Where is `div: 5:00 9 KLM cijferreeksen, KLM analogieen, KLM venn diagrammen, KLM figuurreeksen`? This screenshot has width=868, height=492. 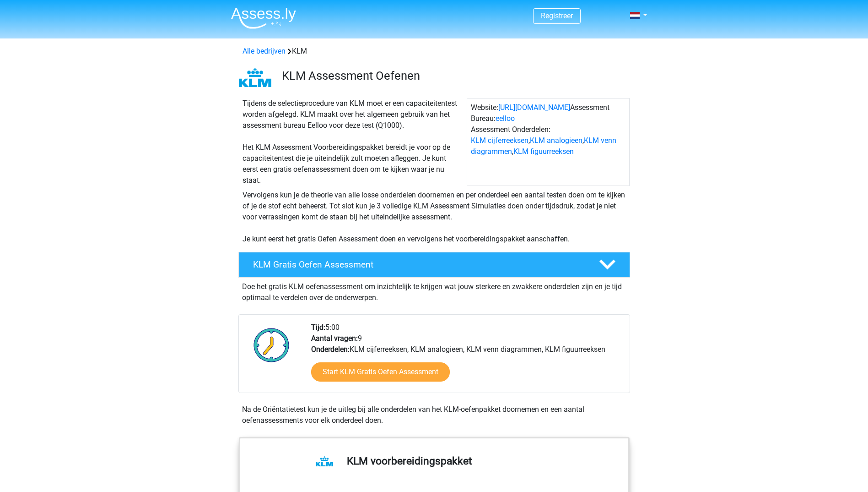
div: 5:00 9 KLM cijferreeksen, KLM analogieen, KLM venn diagrammen, KLM figuurreeksen is located at coordinates (467, 357).